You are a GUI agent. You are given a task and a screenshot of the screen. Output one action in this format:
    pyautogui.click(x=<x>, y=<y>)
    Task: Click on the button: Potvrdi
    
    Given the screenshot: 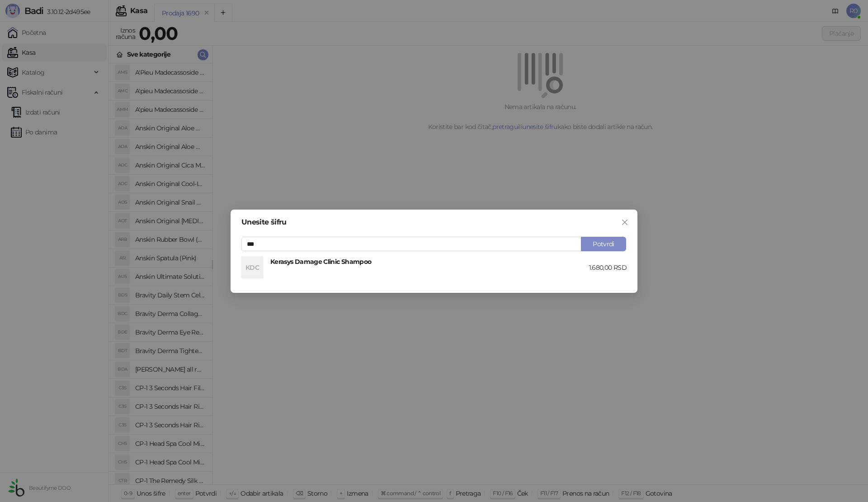 What is the action you would take?
    pyautogui.click(x=604, y=244)
    